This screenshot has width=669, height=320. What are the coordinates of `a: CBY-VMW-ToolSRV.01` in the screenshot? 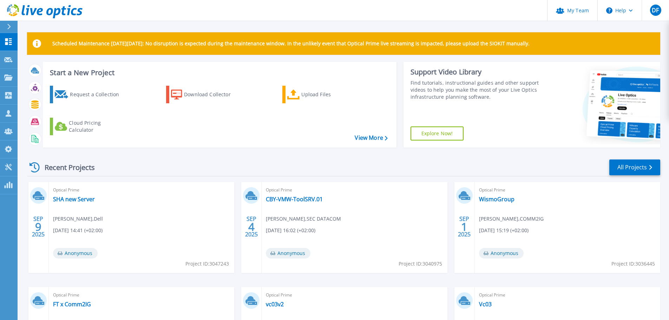 It's located at (294, 199).